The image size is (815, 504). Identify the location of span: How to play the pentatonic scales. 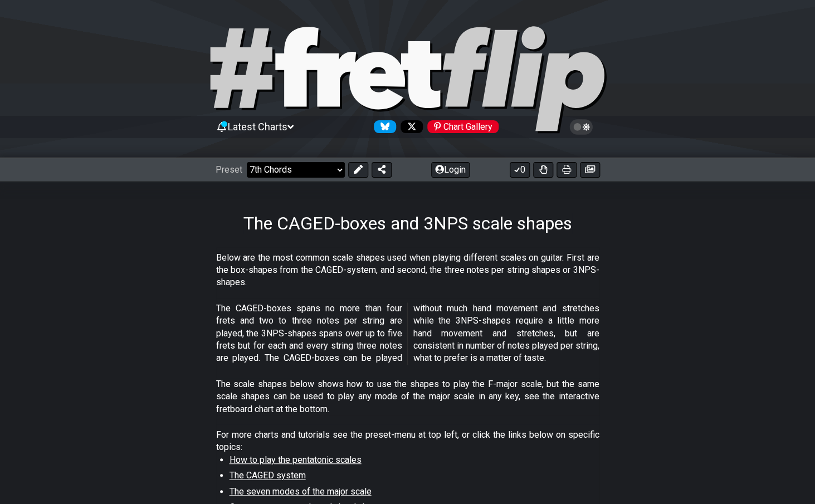
(295, 460).